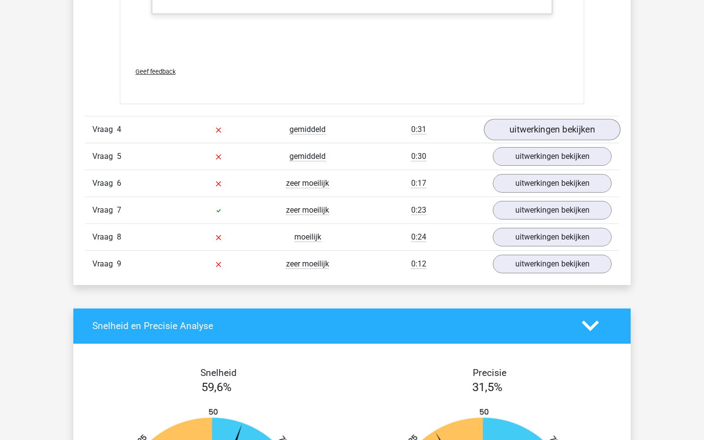 The height and width of the screenshot is (440, 704). Describe the element at coordinates (419, 130) in the screenshot. I see `span: 0:31` at that location.